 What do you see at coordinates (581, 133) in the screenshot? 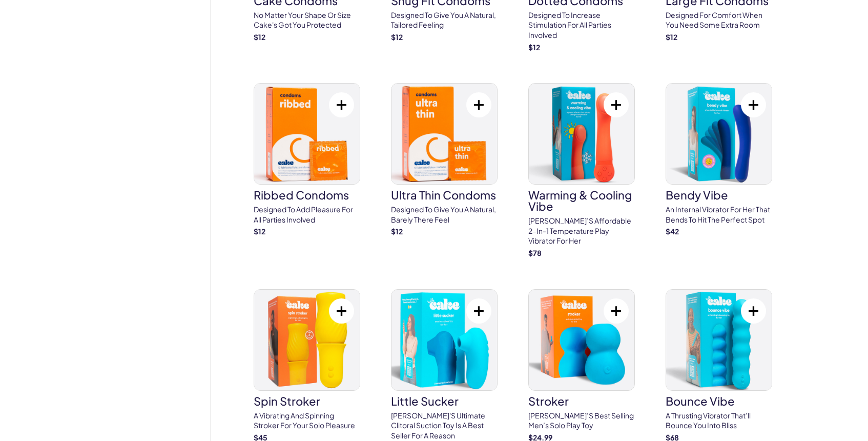
I see `img: Warming & Cooling Vibe` at bounding box center [581, 133].